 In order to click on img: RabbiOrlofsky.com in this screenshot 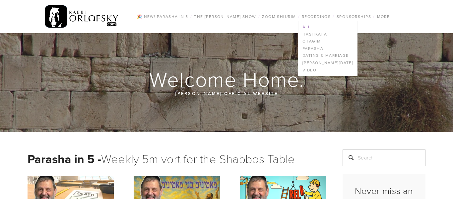, I will do `click(82, 17)`.